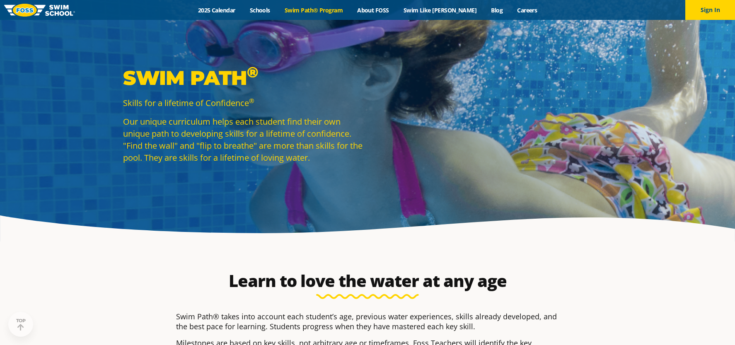  Describe the element at coordinates (243, 78) in the screenshot. I see `p: Swim Path` at that location.